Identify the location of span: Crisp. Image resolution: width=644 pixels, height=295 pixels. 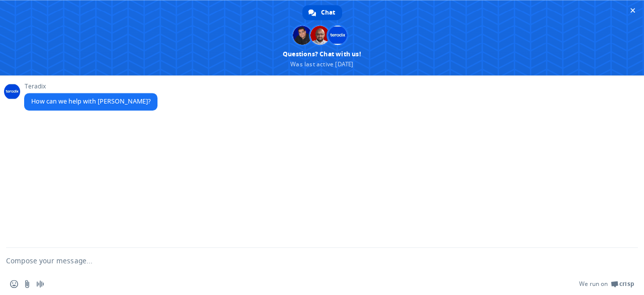
(627, 284).